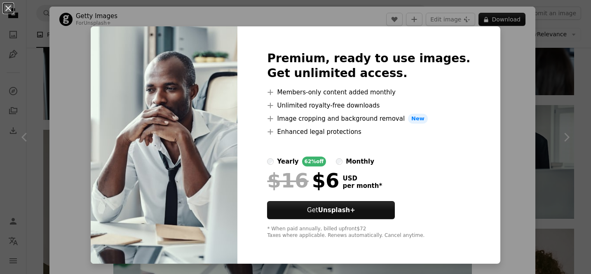 The height and width of the screenshot is (274, 591). Describe the element at coordinates (314, 161) in the screenshot. I see `div: 62% off` at that location.